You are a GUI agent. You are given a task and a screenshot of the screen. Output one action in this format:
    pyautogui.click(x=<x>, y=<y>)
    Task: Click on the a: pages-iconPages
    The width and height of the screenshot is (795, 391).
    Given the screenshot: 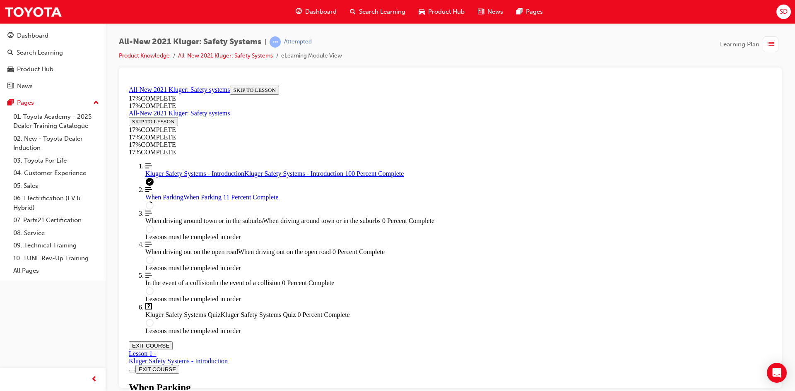 What is the action you would take?
    pyautogui.click(x=530, y=12)
    